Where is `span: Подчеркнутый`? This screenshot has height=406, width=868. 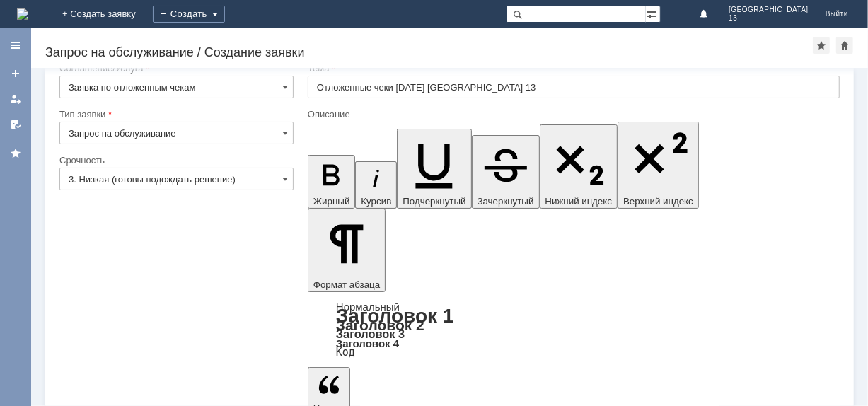 span: Подчеркнутый is located at coordinates (434, 201).